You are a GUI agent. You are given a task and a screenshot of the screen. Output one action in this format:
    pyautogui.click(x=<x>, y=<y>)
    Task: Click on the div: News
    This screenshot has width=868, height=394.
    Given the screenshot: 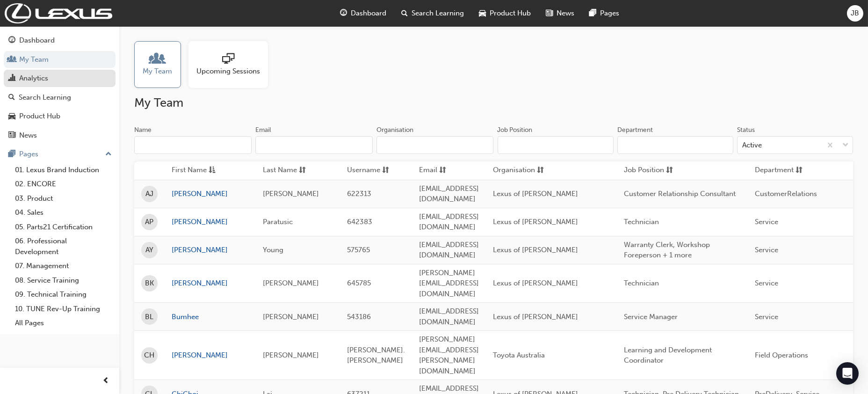 What is the action you would take?
    pyautogui.click(x=28, y=135)
    